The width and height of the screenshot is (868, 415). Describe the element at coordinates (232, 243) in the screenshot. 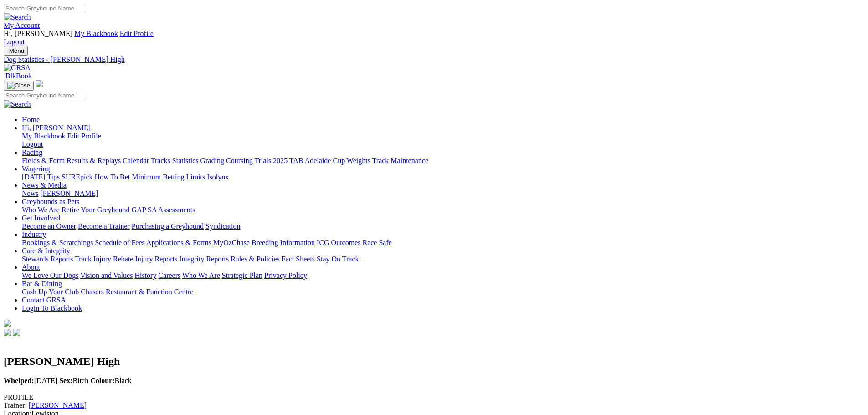

I see `a: MyOzChase` at that location.